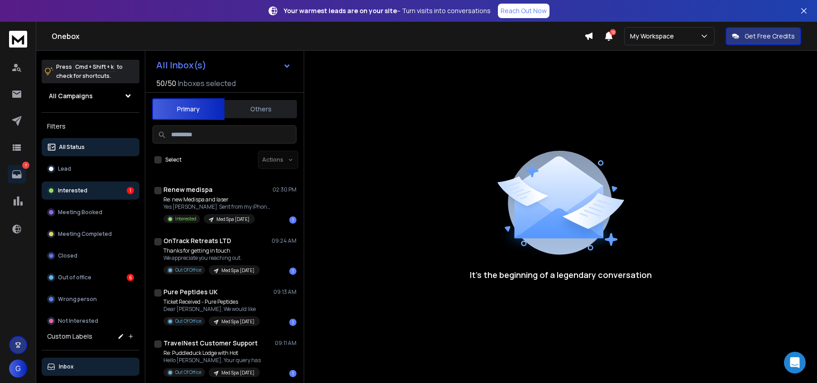 This screenshot has width=817, height=383. I want to click on h1: TravelNest Customer Support, so click(211, 343).